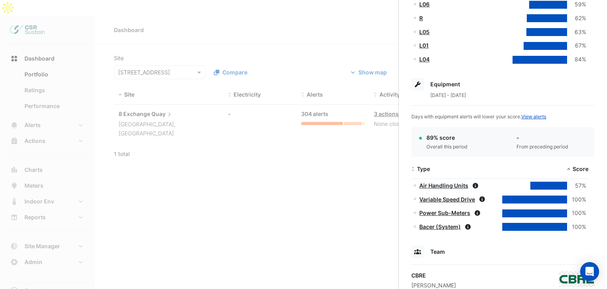  Describe the element at coordinates (447, 137) in the screenshot. I see `div: 89% score` at that location.